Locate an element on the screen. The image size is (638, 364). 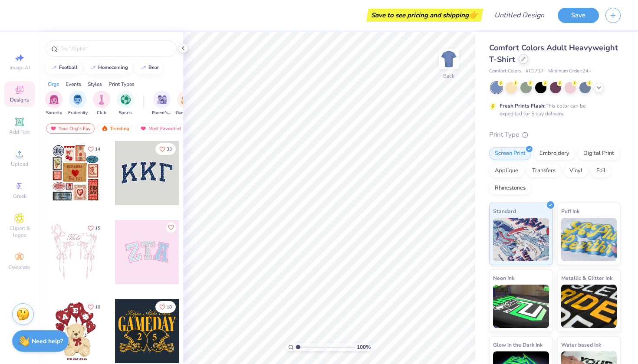
input: Untitled Design is located at coordinates (519, 15).